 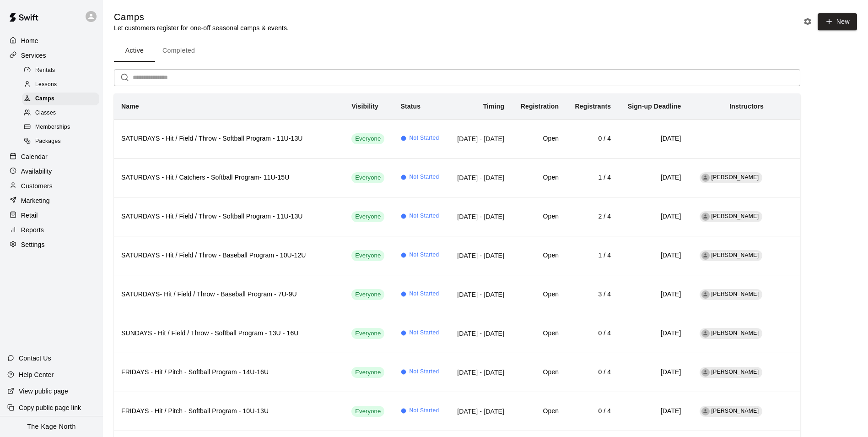 I want to click on span: Memberships, so click(x=53, y=127).